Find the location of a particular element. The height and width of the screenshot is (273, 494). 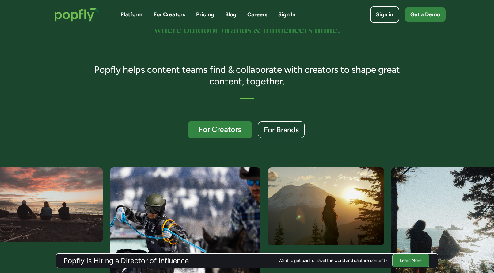

a: Pricing is located at coordinates (205, 14).